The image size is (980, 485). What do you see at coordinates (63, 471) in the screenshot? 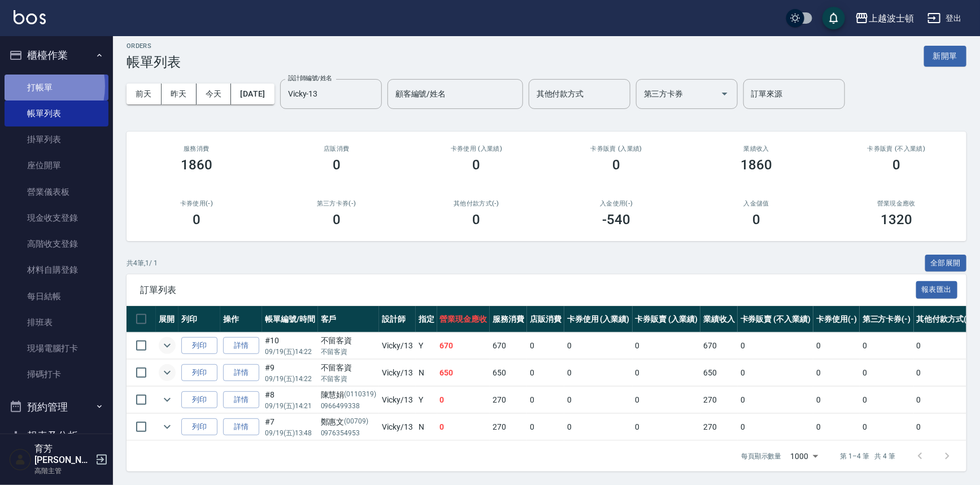
I see `p: 高階主管` at bounding box center [63, 471].